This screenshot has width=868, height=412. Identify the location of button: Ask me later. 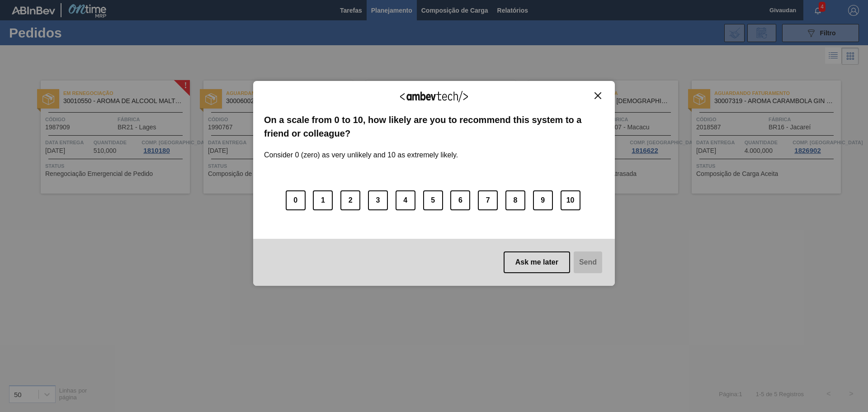
(536, 262).